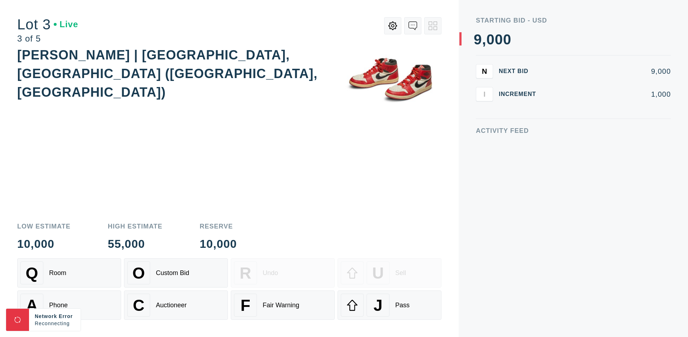  What do you see at coordinates (48, 39) in the screenshot?
I see `div: 3 of 5` at bounding box center [48, 39].